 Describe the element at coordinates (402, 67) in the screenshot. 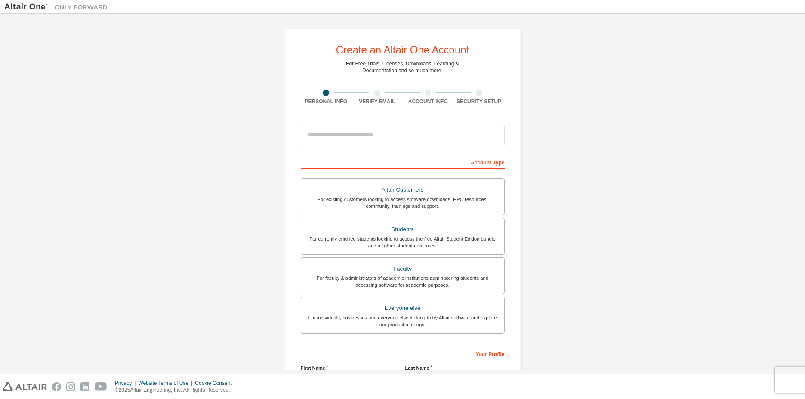

I see `div: For Free Trials, Licenses, Downloads, Learning & Documentation and so much more.` at that location.